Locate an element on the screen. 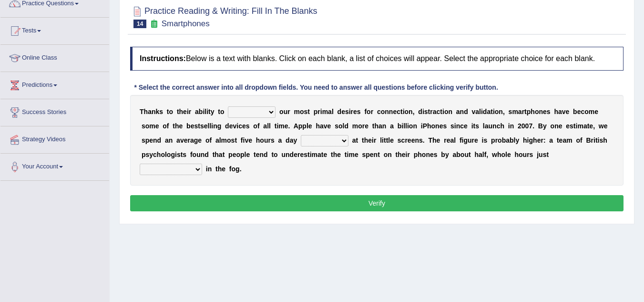 Image resolution: width=644 pixels, height=302 pixels. b: u is located at coordinates (470, 140).